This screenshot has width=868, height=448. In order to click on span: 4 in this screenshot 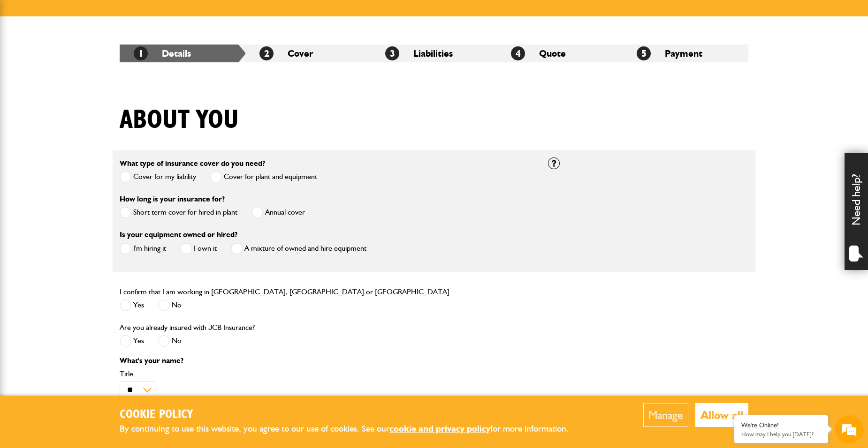, I will do `click(518, 54)`.